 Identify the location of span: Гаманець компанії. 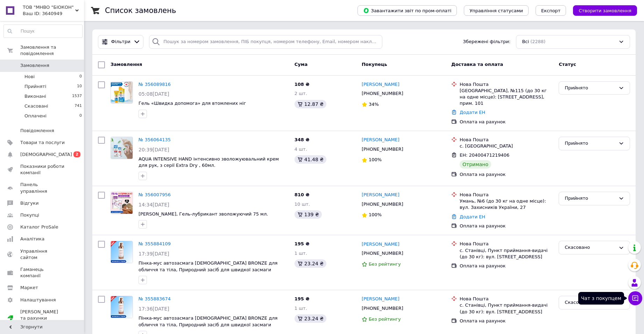
(42, 272).